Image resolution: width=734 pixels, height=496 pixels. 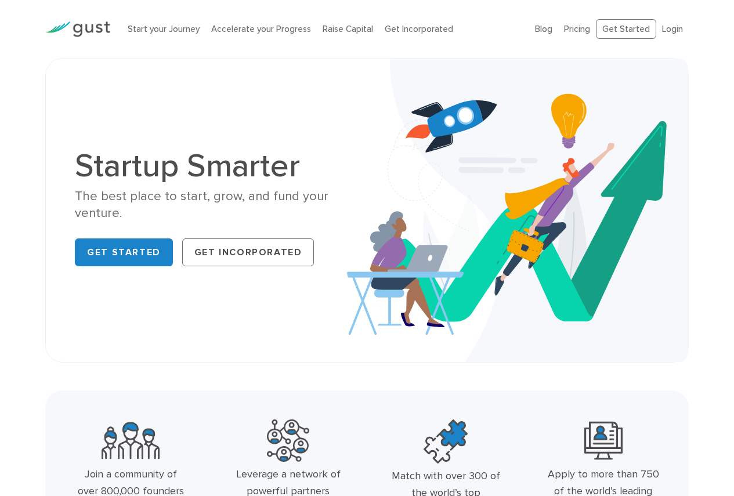 What do you see at coordinates (78, 29) in the screenshot?
I see `img: Gust Logo` at bounding box center [78, 29].